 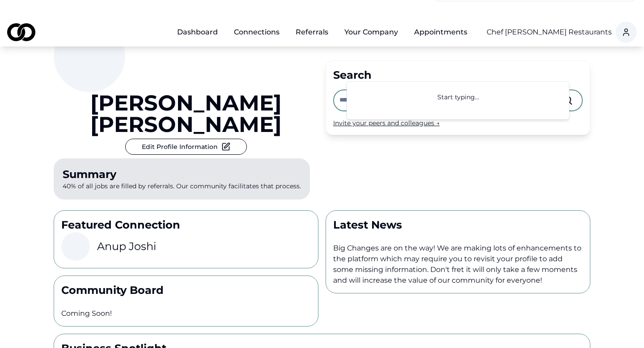 What do you see at coordinates (186, 147) in the screenshot?
I see `button: Edit Profile Information` at bounding box center [186, 147].